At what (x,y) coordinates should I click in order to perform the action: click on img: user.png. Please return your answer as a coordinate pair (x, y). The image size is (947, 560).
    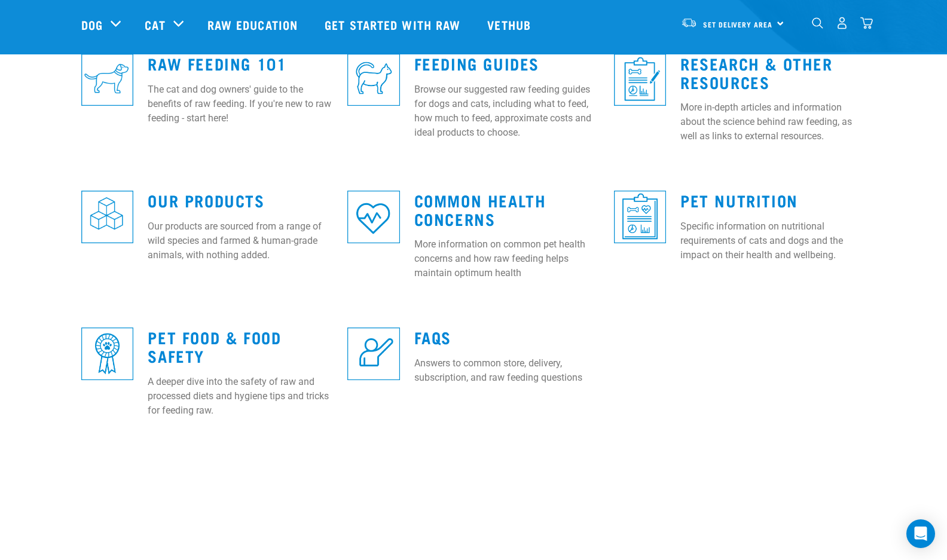
    Looking at the image, I should click on (842, 23).